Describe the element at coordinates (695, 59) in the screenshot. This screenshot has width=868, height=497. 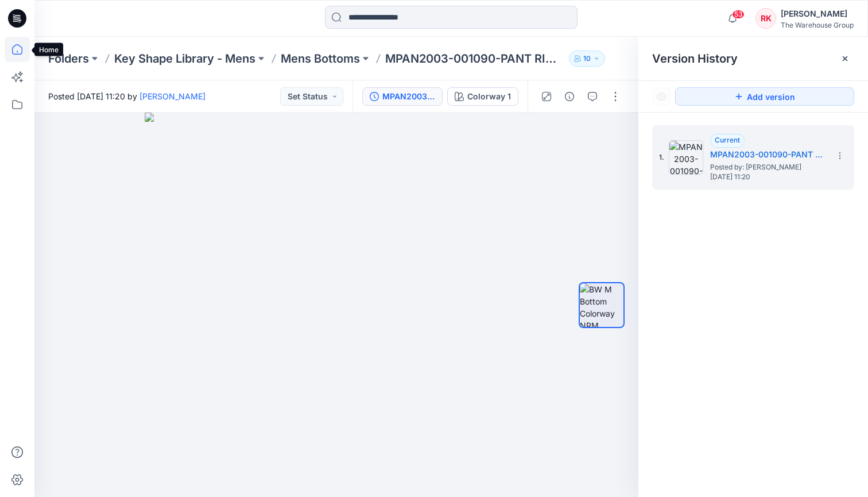
I see `span: Version History` at that location.